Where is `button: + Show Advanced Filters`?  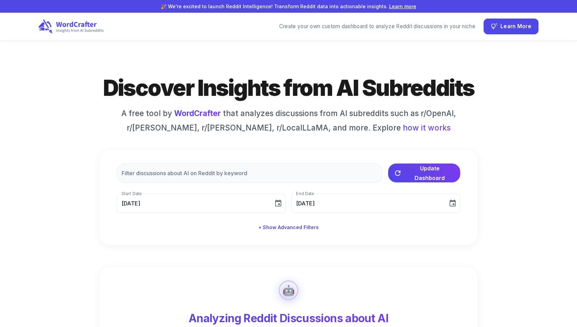 button: + Show Advanced Filters is located at coordinates (288, 227).